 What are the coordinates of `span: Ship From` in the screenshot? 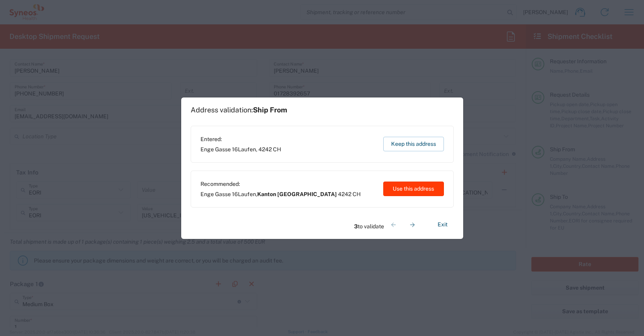 It's located at (270, 110).